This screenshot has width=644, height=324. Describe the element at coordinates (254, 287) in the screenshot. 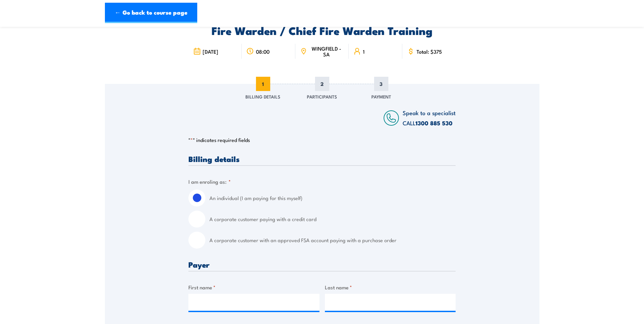

I see `label: First name` at that location.